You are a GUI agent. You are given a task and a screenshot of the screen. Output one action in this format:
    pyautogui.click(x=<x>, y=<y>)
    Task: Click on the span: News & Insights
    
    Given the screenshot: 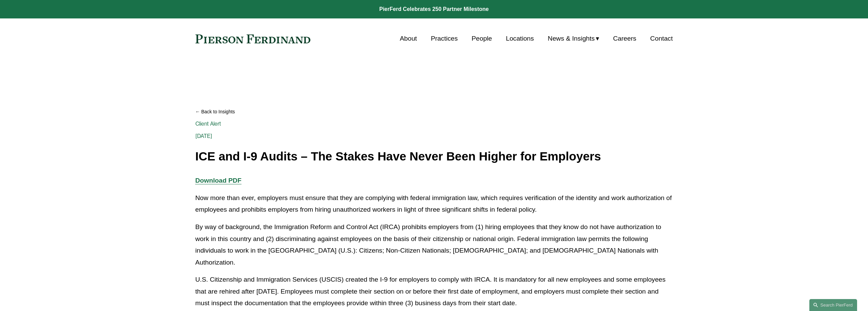 What is the action you would take?
    pyautogui.click(x=572, y=39)
    